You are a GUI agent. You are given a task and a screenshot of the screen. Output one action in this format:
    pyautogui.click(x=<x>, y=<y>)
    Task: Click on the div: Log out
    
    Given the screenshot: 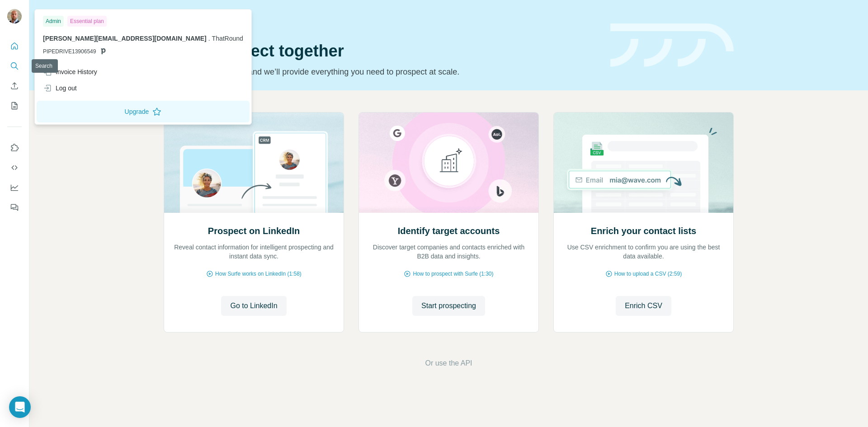 What is the action you would take?
    pyautogui.click(x=60, y=88)
    